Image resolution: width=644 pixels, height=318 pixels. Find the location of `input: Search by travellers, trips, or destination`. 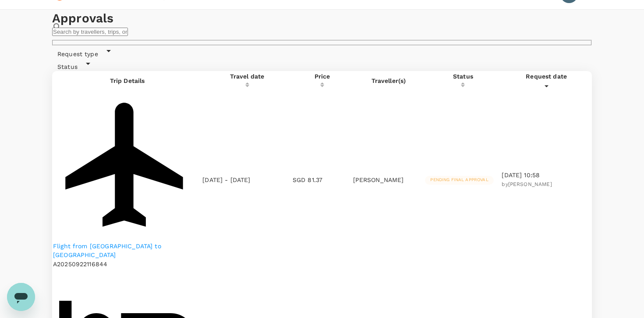

input: Search by travellers, trips, or destination is located at coordinates (90, 32).